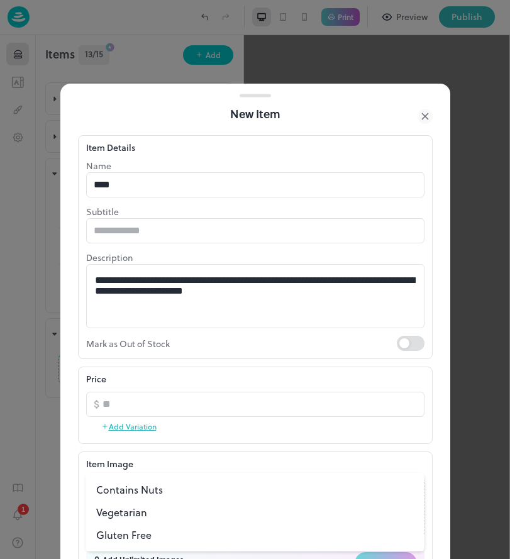 The width and height of the screenshot is (510, 559). Describe the element at coordinates (255, 147) in the screenshot. I see `div: Item Details` at that location.